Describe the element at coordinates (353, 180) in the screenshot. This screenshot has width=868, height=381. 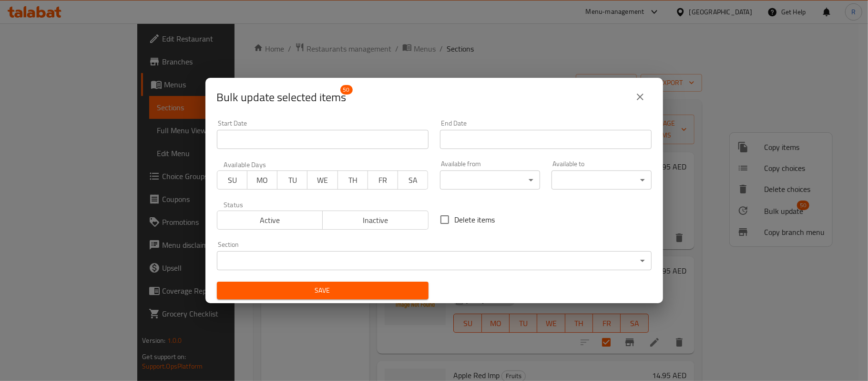
I see `button: TH` at that location.